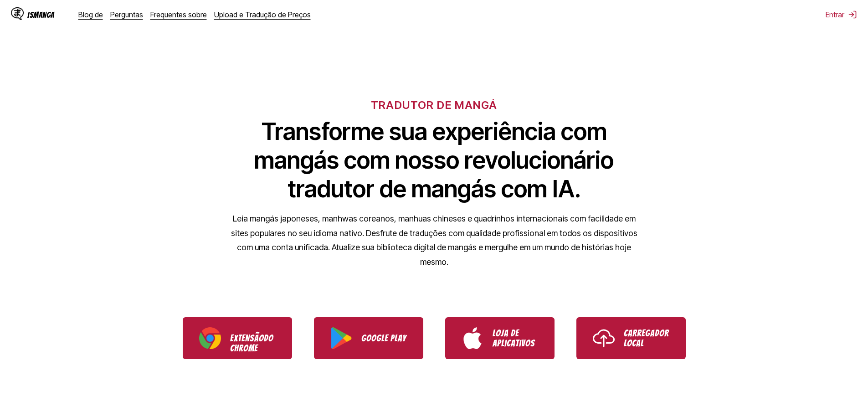 Image resolution: width=868 pixels, height=407 pixels. Describe the element at coordinates (179, 15) in the screenshot. I see `font: Frequentes sobre` at that location.